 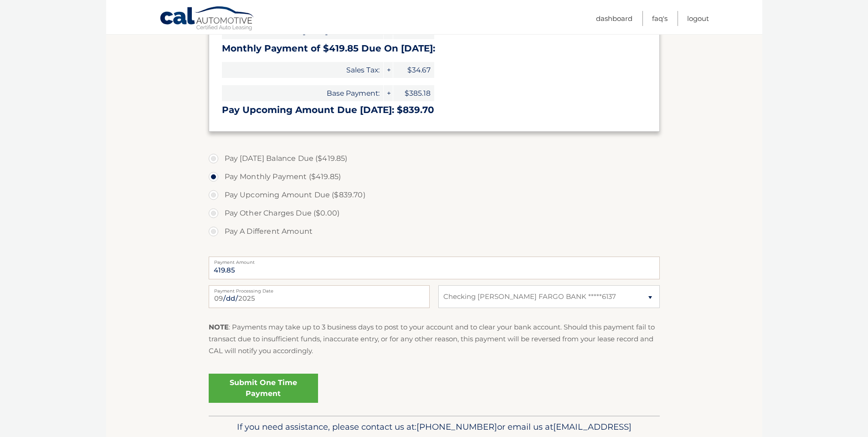 What do you see at coordinates (698, 18) in the screenshot?
I see `a: Logout` at bounding box center [698, 18].